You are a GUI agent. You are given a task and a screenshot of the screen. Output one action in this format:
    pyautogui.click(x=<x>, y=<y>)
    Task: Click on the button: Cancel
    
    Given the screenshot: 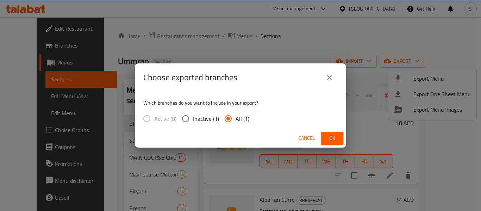 What is the action you would take?
    pyautogui.click(x=307, y=138)
    